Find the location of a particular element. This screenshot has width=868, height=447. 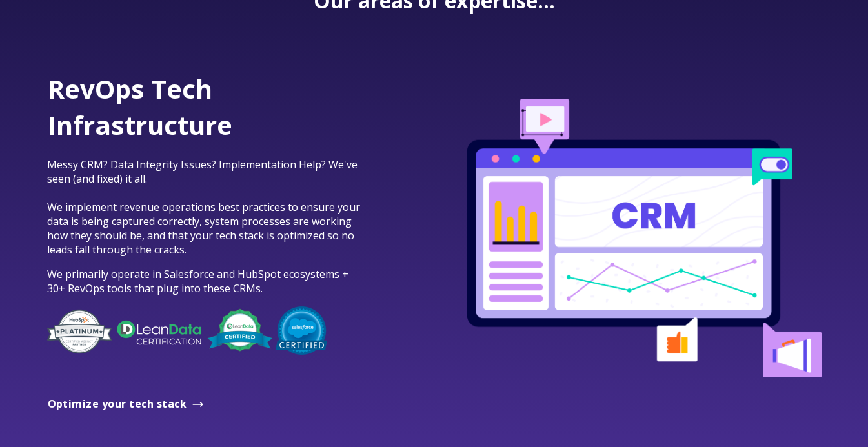

img: 2-Jan-04-2024-04-20-44-9079-PM is located at coordinates (644, 238).